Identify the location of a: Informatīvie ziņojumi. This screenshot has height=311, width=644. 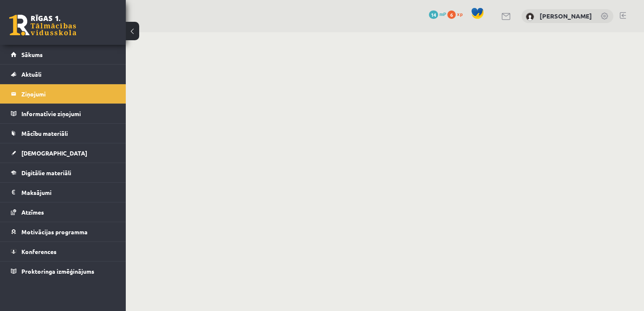
(63, 114).